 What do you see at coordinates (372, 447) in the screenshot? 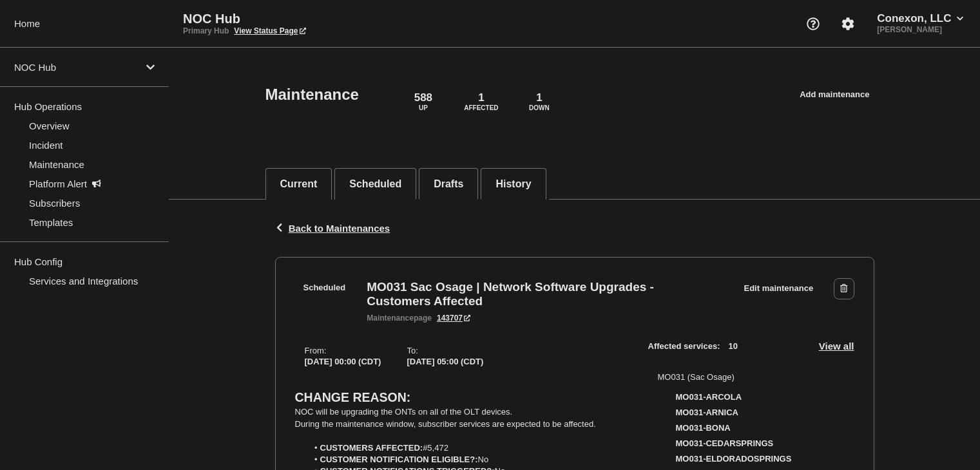
I see `strong: CUSTOMERS AFFECTED:` at bounding box center [372, 447].